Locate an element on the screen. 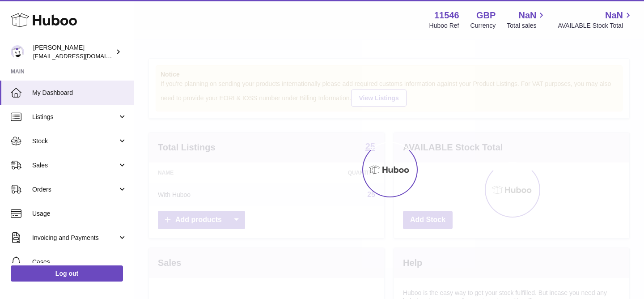 The image size is (644, 299). div: Huboo Ref is located at coordinates (444, 25).